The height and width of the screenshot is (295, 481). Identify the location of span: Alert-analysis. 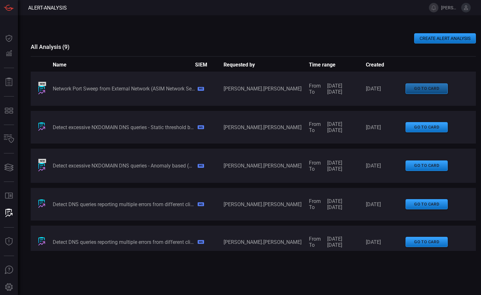
(47, 8).